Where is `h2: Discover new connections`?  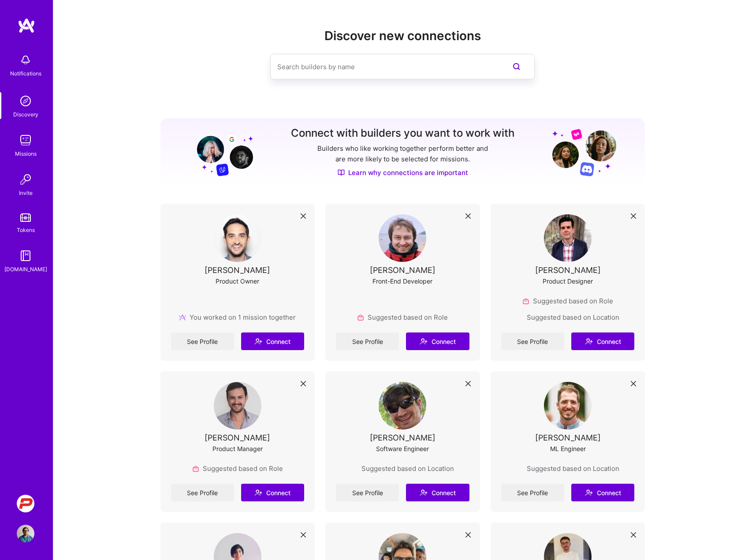
h2: Discover new connections is located at coordinates (403, 36).